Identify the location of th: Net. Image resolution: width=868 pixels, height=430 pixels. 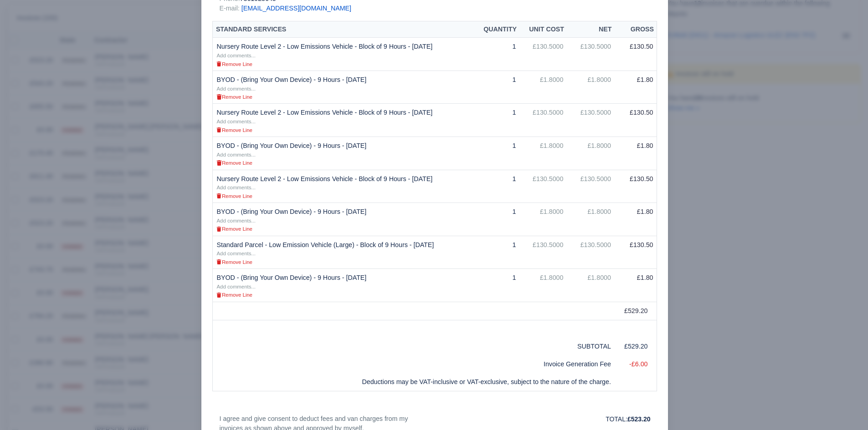
(590, 29).